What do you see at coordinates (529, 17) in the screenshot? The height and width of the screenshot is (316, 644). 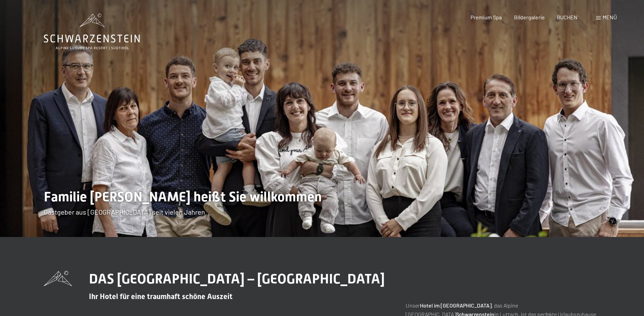 I see `span: Bildergalerie` at bounding box center [529, 17].